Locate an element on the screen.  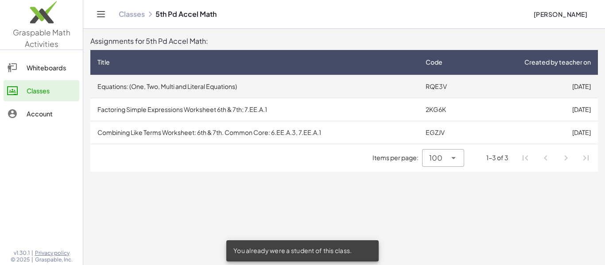
div: Account is located at coordinates (51, 114).